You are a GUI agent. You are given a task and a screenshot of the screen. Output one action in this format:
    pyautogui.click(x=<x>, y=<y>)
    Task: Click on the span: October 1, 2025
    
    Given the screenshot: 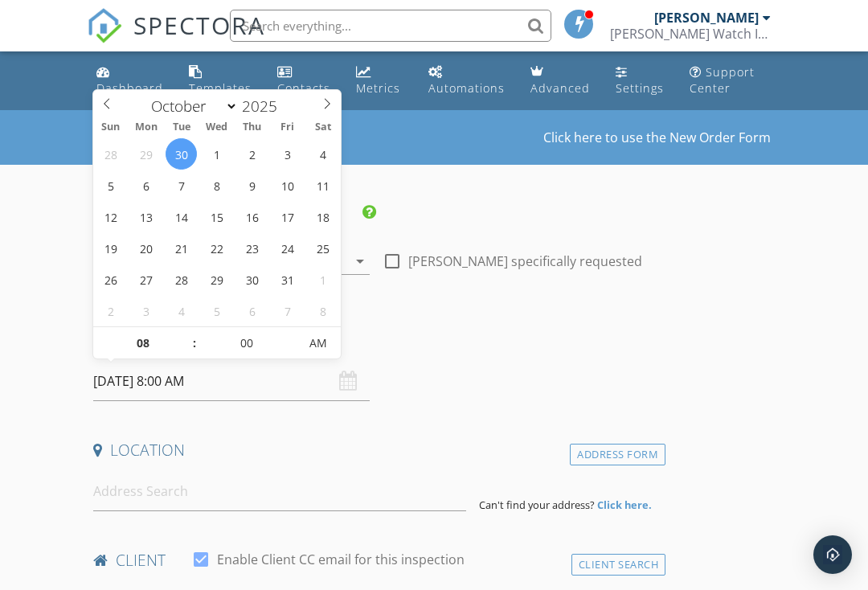 What is the action you would take?
    pyautogui.click(x=216, y=154)
    